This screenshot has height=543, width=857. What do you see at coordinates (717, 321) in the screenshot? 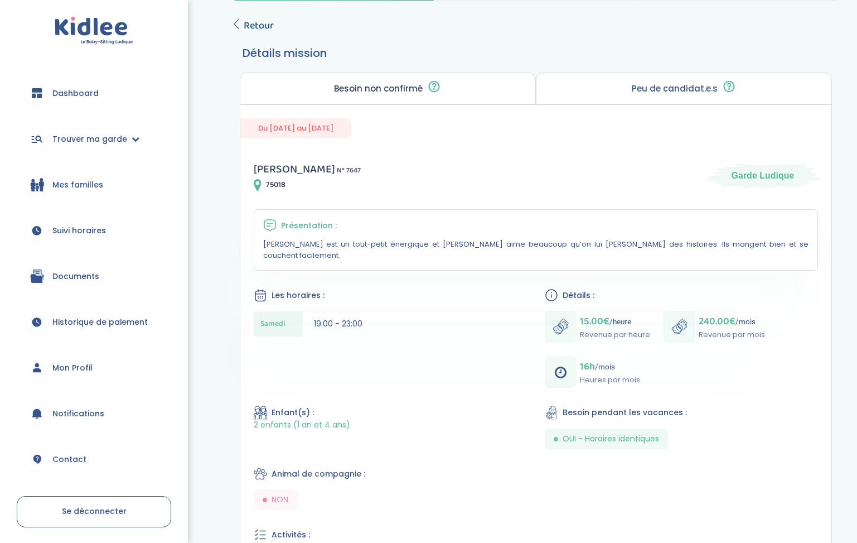
I see `span: 240.00€` at bounding box center [717, 321].